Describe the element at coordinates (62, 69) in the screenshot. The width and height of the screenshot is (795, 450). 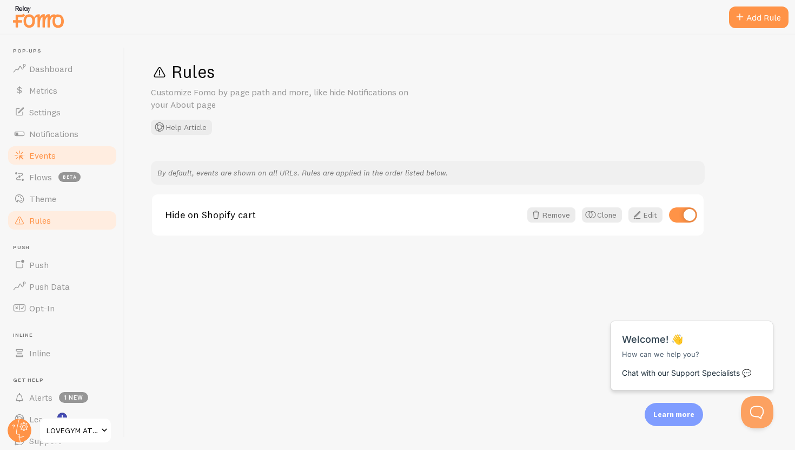
I see `a: Dashboard` at that location.